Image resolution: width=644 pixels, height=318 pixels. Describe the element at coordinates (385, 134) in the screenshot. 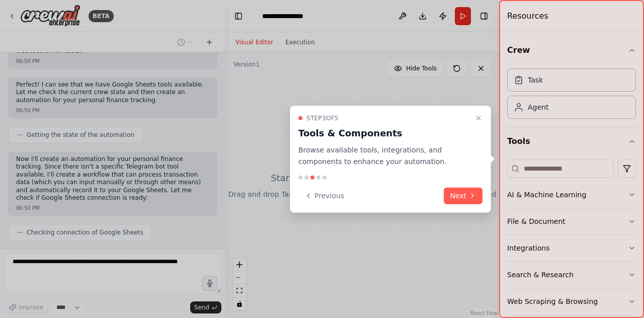

I see `h3: Tools & Components` at that location.